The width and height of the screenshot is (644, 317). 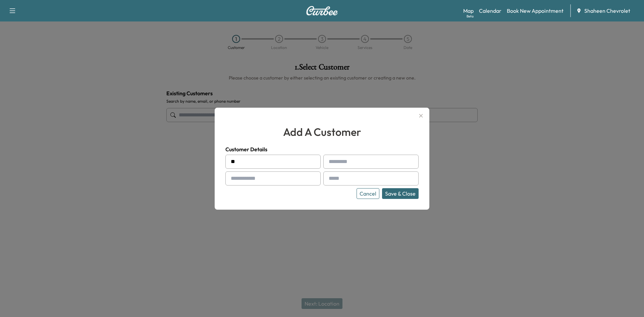 What do you see at coordinates (470, 16) in the screenshot?
I see `div: Beta` at bounding box center [470, 16].